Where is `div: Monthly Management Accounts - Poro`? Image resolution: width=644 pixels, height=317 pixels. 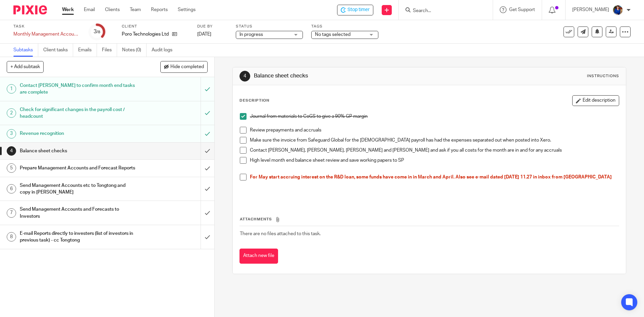
div: Monthly Management Accounts - Poro is located at coordinates (47, 34).